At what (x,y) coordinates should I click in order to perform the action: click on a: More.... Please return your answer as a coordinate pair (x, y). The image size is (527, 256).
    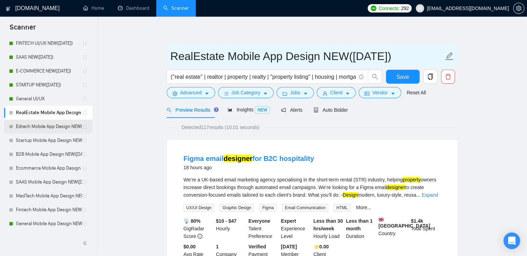
    Looking at the image, I should click on (364, 207).